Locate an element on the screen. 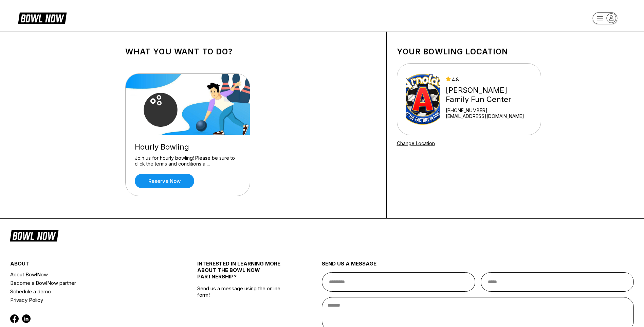 The width and height of the screenshot is (644, 327). div: INTERESTED IN LEARNING MORE ABOUT THE BOWL NOW PARTNERSHIP? is located at coordinates (244, 272).